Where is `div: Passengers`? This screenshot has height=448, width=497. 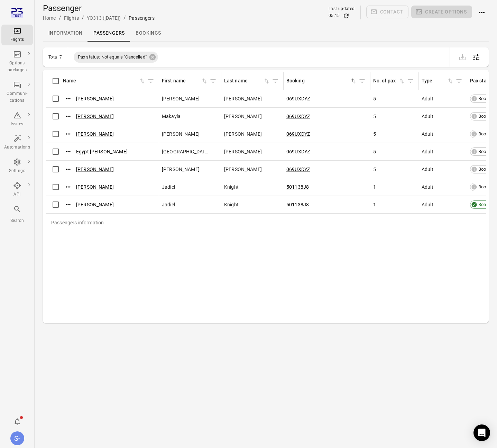 div: Passengers is located at coordinates (142, 18).